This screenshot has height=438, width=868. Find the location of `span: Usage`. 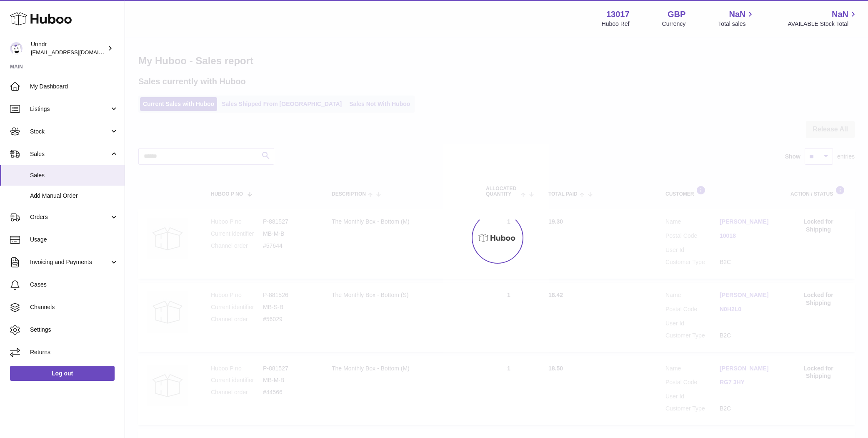

span: Usage is located at coordinates (74, 240).